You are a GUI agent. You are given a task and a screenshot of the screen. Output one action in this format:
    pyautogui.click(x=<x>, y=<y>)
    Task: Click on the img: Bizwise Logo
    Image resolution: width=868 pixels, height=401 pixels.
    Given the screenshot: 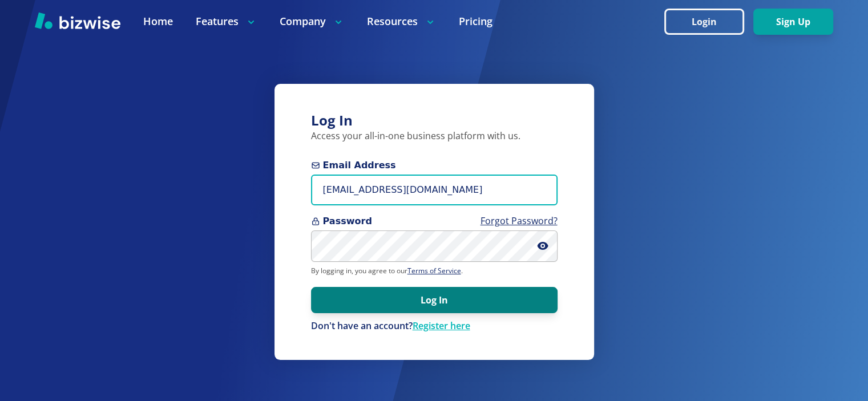 What is the action you would take?
    pyautogui.click(x=77, y=21)
    